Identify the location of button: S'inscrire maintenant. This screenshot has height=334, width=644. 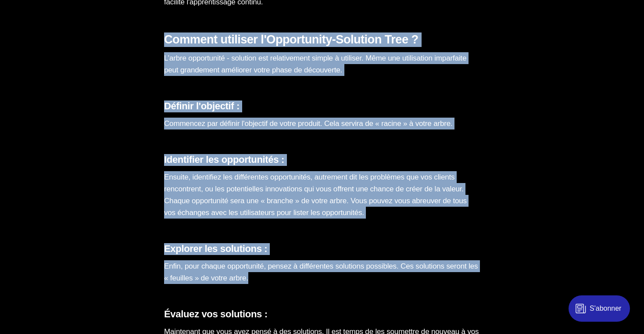
(158, 108).